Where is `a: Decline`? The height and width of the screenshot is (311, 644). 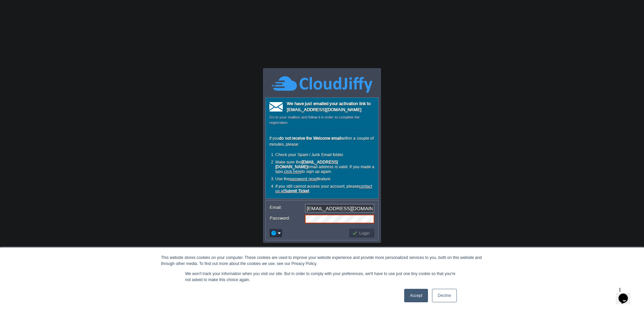 a: Decline is located at coordinates (444, 295).